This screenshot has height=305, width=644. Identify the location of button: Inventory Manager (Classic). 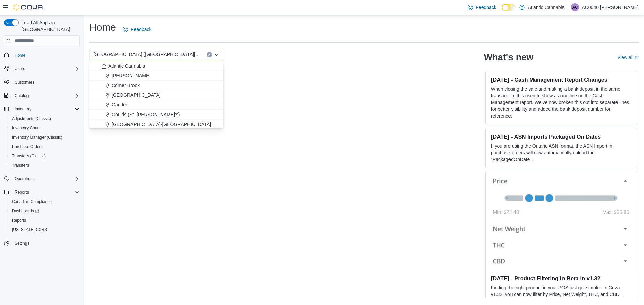
(45, 137).